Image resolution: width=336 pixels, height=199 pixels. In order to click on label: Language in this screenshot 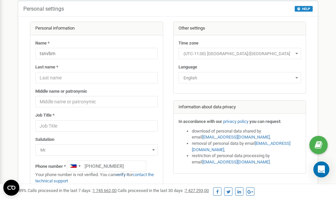, I will do `click(188, 67)`.